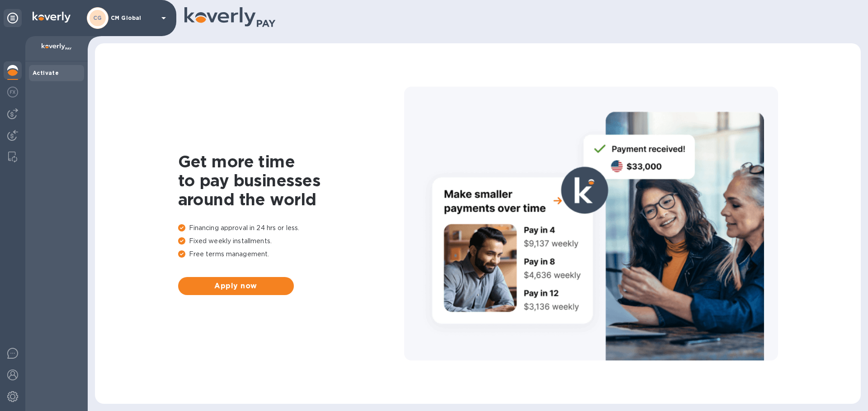 The height and width of the screenshot is (411, 868). Describe the element at coordinates (52, 17) in the screenshot. I see `img: Logo` at that location.